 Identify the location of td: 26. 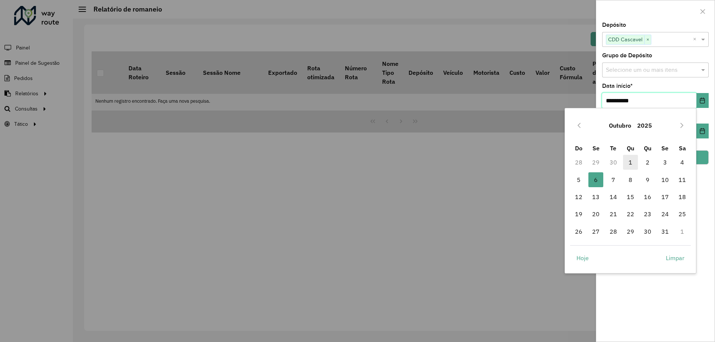
(579, 232).